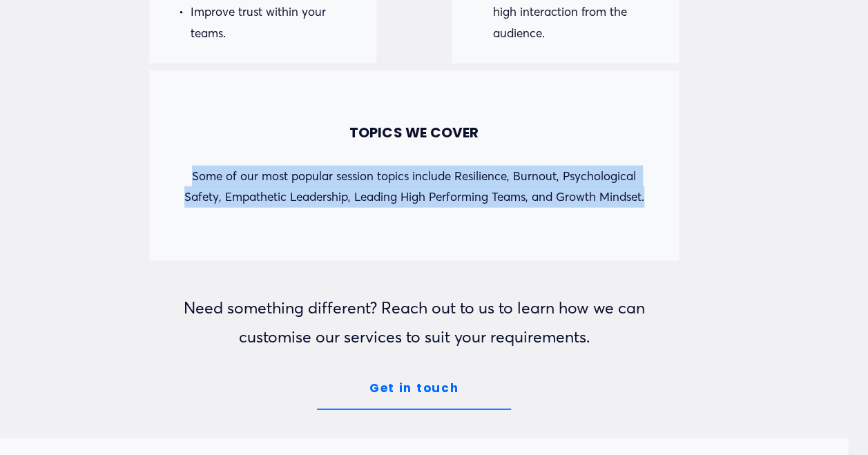 This screenshot has height=455, width=868. Describe the element at coordinates (277, 22) in the screenshot. I see `p: Improve trust within your teams.` at that location.